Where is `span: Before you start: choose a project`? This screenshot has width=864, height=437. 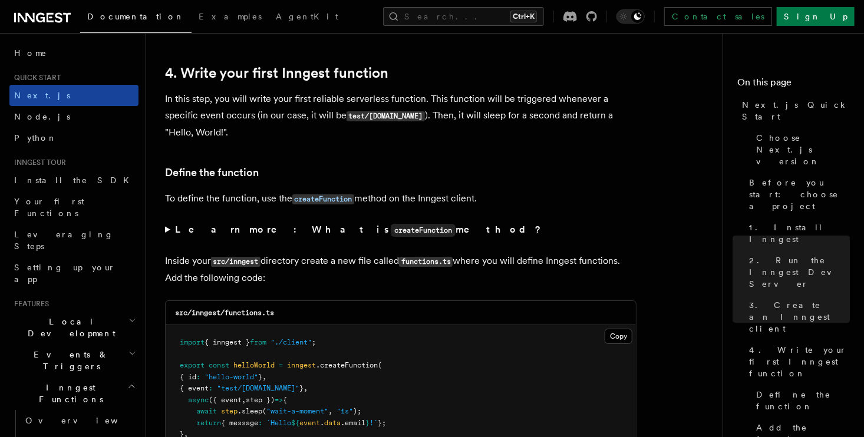
span: Before you start: choose a project is located at coordinates (799, 194).